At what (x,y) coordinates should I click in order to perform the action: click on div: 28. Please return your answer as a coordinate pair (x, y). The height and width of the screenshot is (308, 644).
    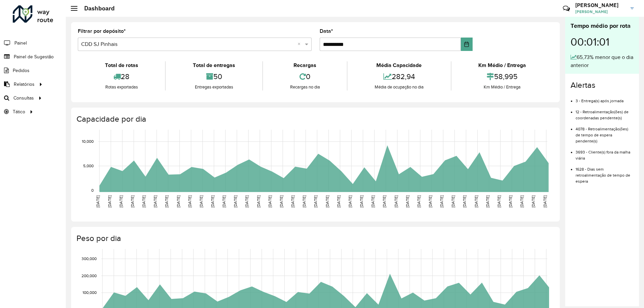
    Looking at the image, I should click on (121, 76).